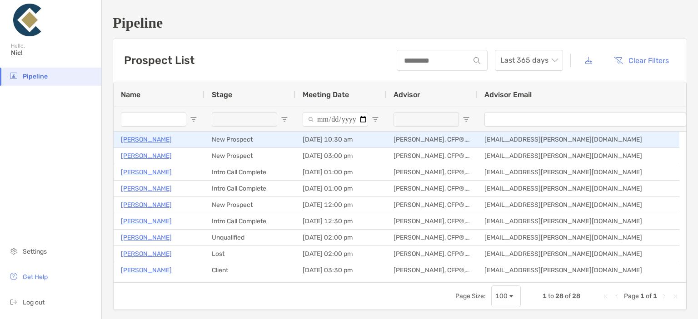 The width and height of the screenshot is (698, 319). I want to click on div: Previous Page, so click(617, 297).